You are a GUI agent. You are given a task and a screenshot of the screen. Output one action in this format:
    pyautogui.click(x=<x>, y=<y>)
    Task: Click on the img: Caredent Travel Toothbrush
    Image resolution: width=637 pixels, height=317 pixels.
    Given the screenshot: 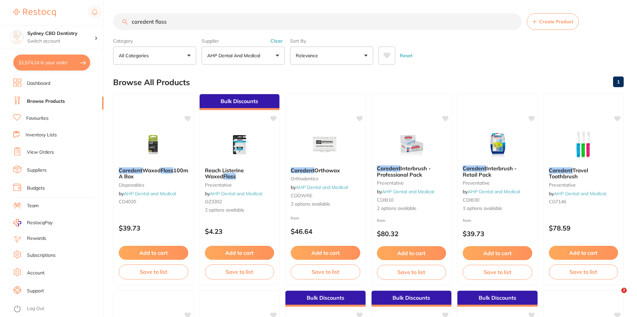 What is the action you would take?
    pyautogui.click(x=584, y=145)
    